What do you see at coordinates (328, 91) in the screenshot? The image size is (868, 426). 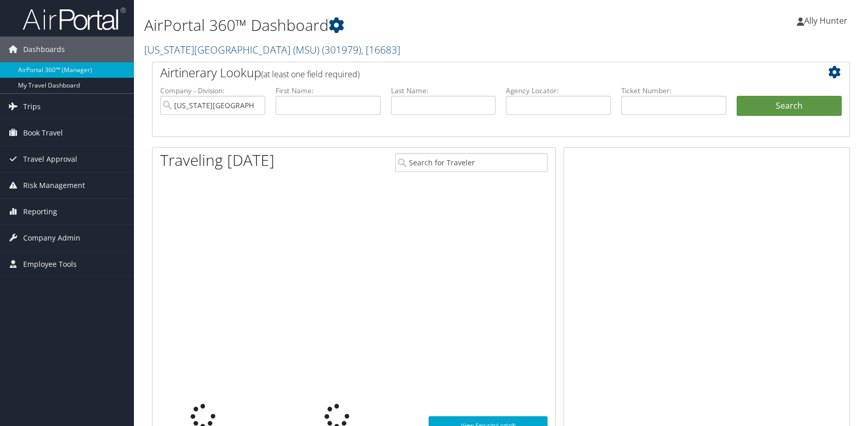 I see `label: First Name:` at bounding box center [328, 91].